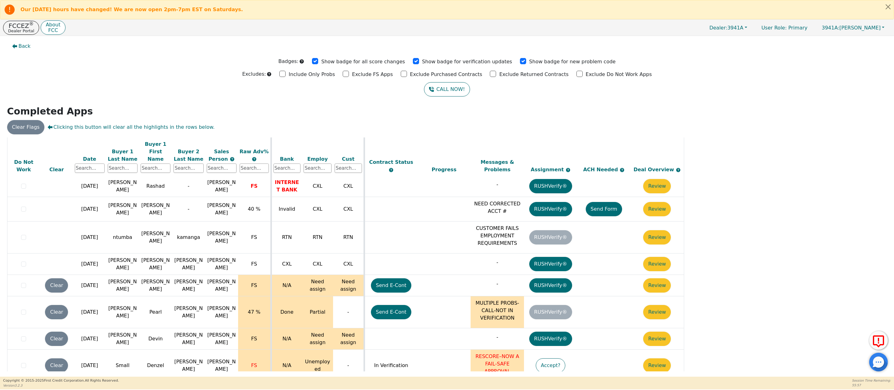 This screenshot has width=894, height=390. What do you see at coordinates (156, 312) in the screenshot?
I see `td: Pearl` at bounding box center [156, 312].